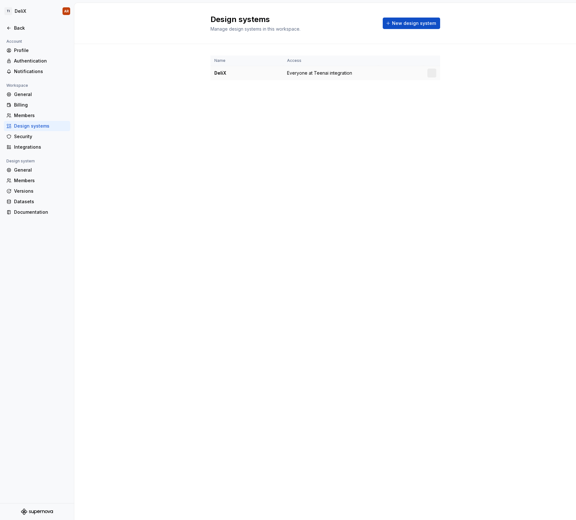 The image size is (576, 520). I want to click on a: Authentication, so click(37, 61).